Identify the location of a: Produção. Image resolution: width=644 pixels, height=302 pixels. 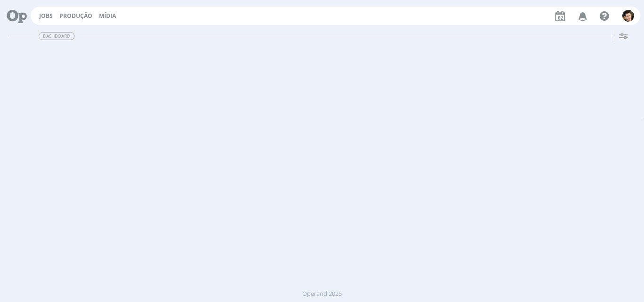
(76, 16).